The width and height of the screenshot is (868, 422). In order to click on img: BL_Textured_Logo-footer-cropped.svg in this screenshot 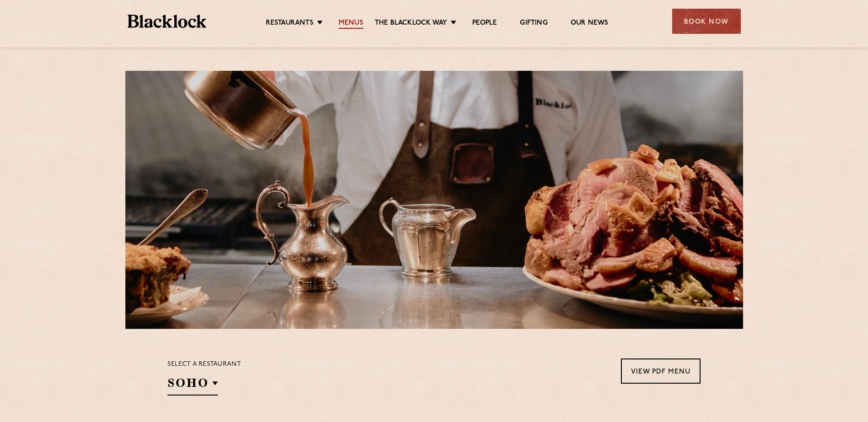, I will do `click(167, 21)`.